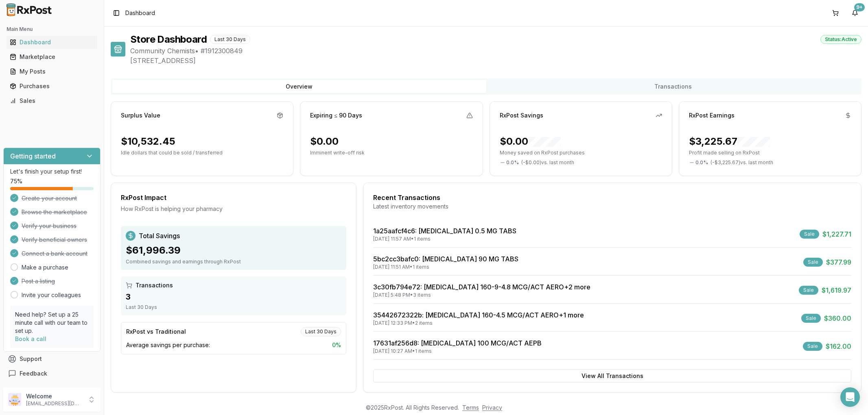 The width and height of the screenshot is (868, 415). What do you see at coordinates (840, 39) in the screenshot?
I see `div: Status: Active` at bounding box center [840, 39].